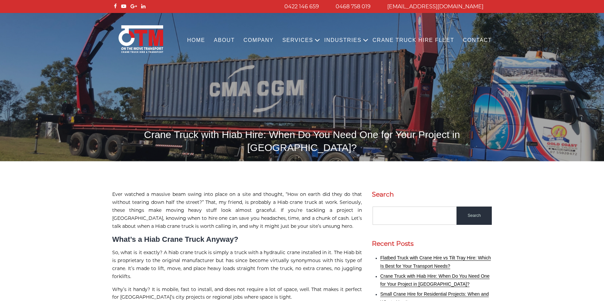  I want to click on p: Ever watched a massive beam swing into place on a site and thought, “How on earth did they do tha..., so click(237, 210).